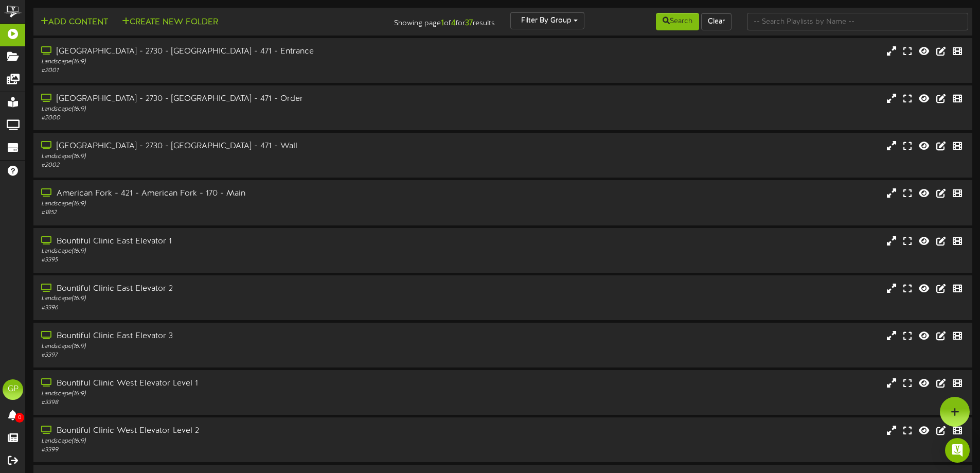 This screenshot has width=980, height=473. Describe the element at coordinates (229, 431) in the screenshot. I see `div: Bountiful Clinic West Elevator Level 2` at that location.